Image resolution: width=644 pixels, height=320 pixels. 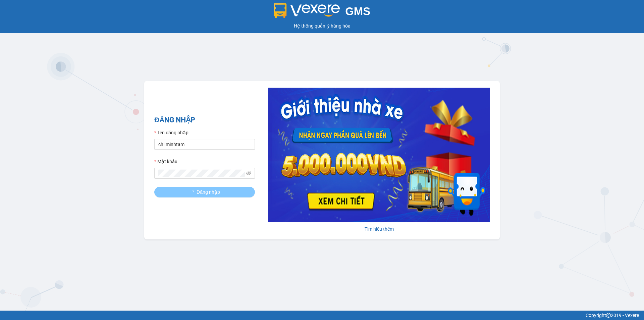 I want to click on label: Tên đăng nhập, so click(x=171, y=133).